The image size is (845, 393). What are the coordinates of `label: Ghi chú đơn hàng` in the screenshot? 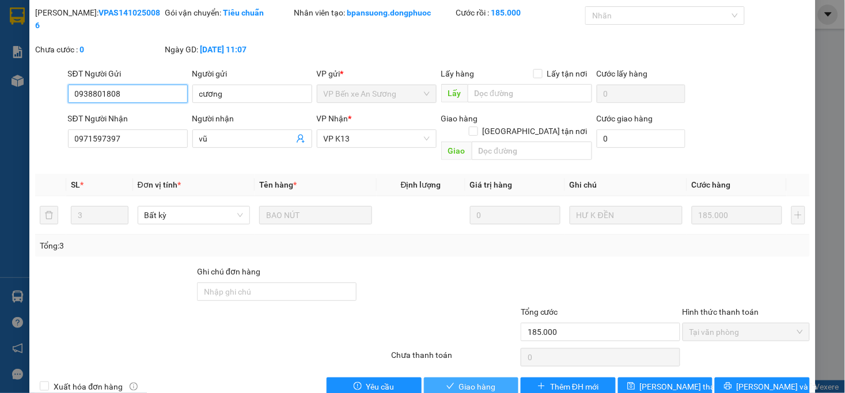 It's located at (229, 272).